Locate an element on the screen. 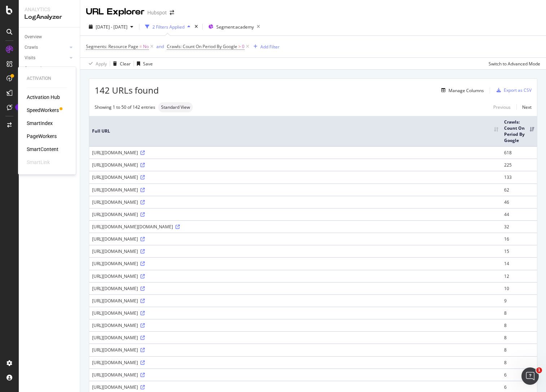  th: Full URL: activate to sort column ascending is located at coordinates (295, 131).